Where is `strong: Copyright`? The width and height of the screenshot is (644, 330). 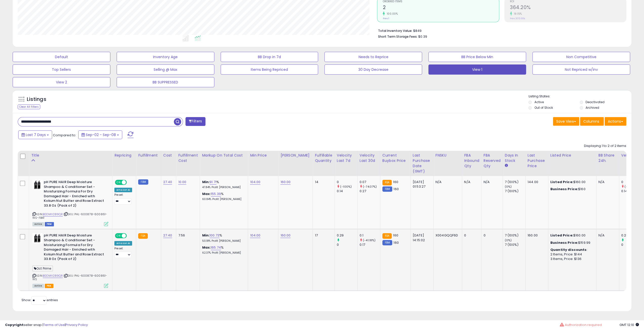
strong: Copyright is located at coordinates (14, 325).